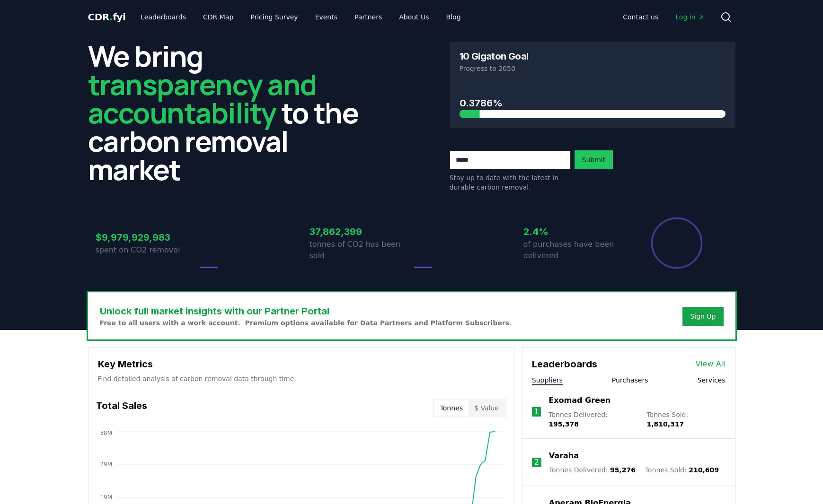 This screenshot has width=823, height=504. I want to click on button: Sign Up, so click(702, 316).